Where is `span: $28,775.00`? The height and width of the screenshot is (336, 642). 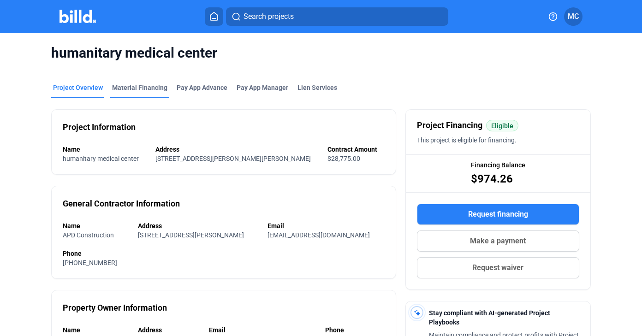
span: $28,775.00 is located at coordinates (344, 159).